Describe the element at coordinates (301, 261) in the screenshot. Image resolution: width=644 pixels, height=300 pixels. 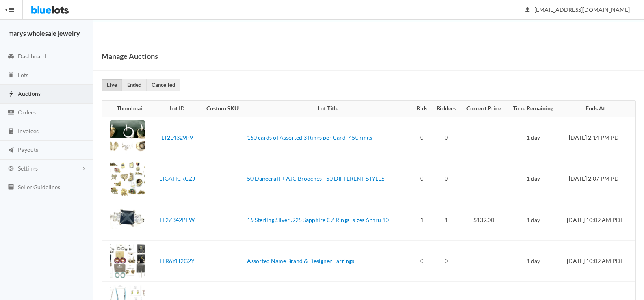
I see `a: Assorted Name Brand & Designer Earrings` at that location.